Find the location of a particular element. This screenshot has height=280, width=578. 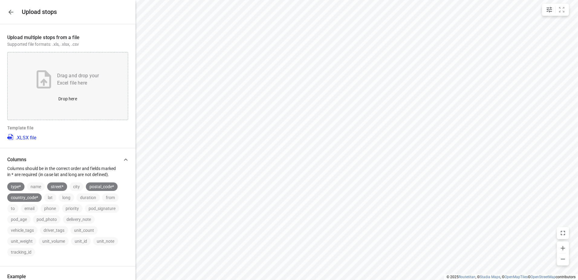

span: unit_weight is located at coordinates (22, 241).